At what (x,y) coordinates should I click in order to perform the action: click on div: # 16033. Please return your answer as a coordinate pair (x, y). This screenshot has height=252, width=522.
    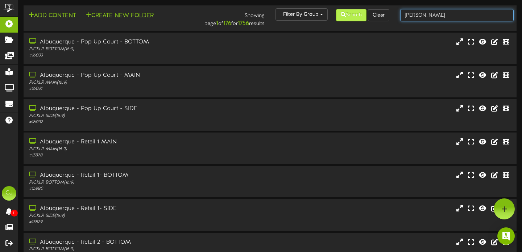
    Looking at the image, I should click on (126, 55).